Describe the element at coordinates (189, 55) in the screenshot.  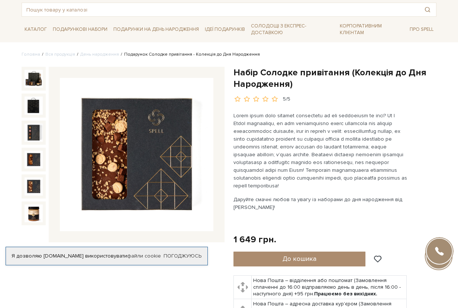
I see `li: Подарунок Солодке привітання - Колекція до Дня Народження` at that location.